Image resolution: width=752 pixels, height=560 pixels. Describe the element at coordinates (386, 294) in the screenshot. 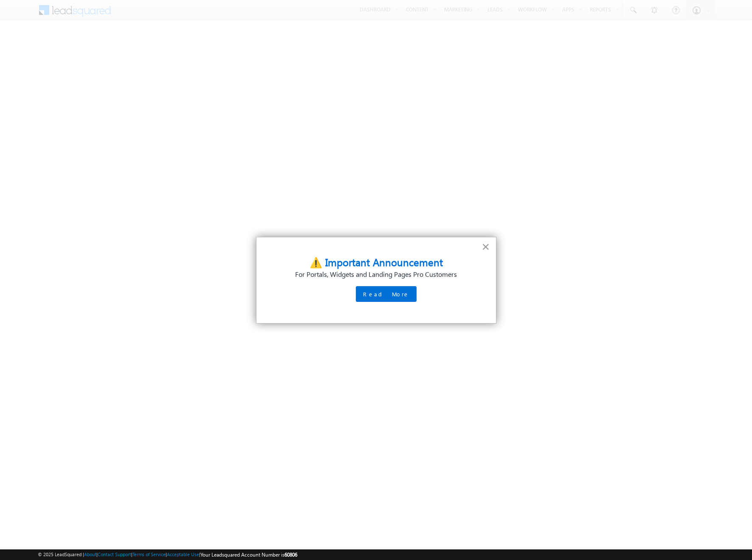

I see `button: Read More` at that location.